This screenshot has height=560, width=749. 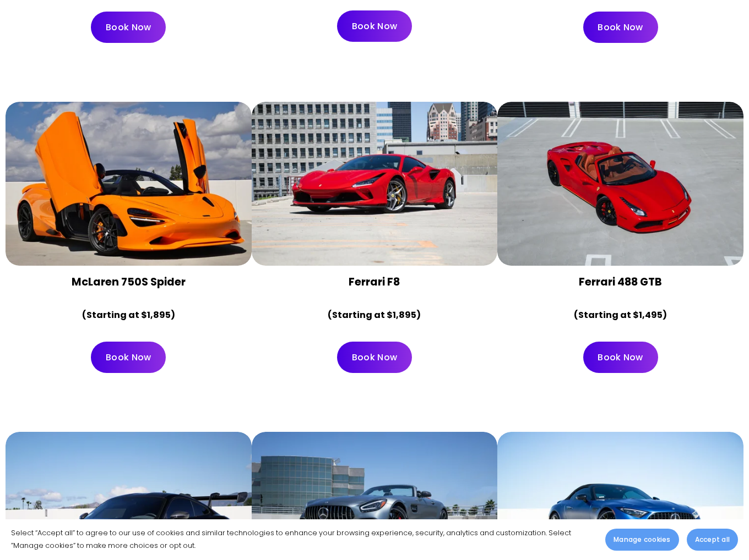 I want to click on strong: McLaren 750S Spider, so click(x=128, y=281).